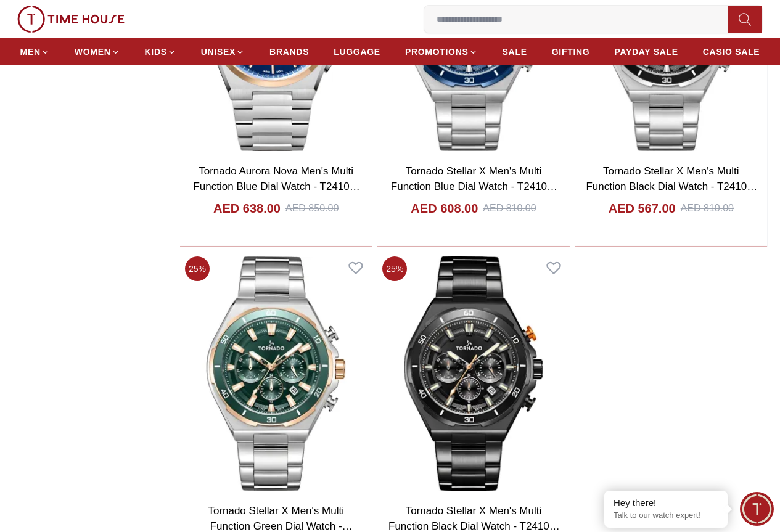  I want to click on a: SALE, so click(515, 52).